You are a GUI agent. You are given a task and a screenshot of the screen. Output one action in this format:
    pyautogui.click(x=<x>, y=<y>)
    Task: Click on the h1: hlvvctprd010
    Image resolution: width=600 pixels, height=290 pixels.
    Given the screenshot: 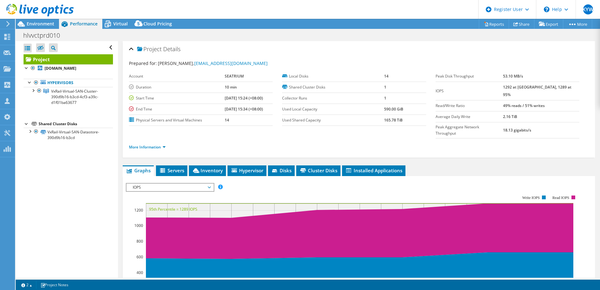 What is the action you would take?
    pyautogui.click(x=45, y=35)
    